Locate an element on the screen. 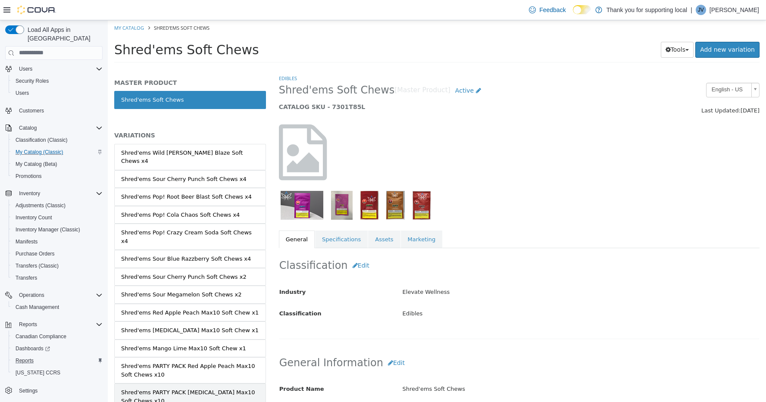 The image size is (766, 402). div: Shred'ems Pop! Root Beer Blast Soft Chews x4 is located at coordinates (78, 177).